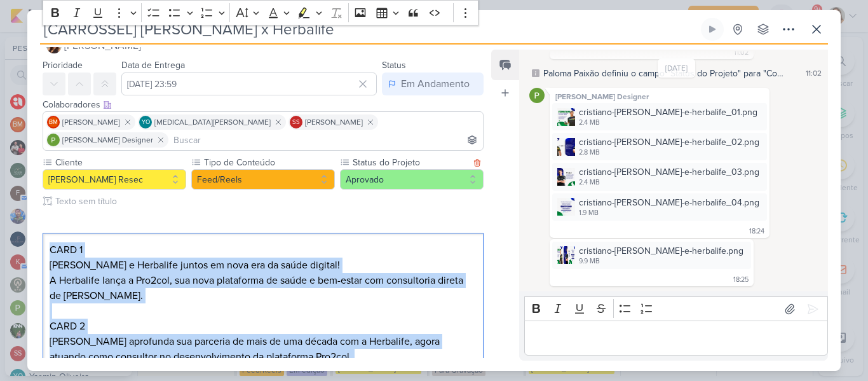  What do you see at coordinates (54, 122) in the screenshot?
I see `div: Beth Monteiro` at bounding box center [54, 122].